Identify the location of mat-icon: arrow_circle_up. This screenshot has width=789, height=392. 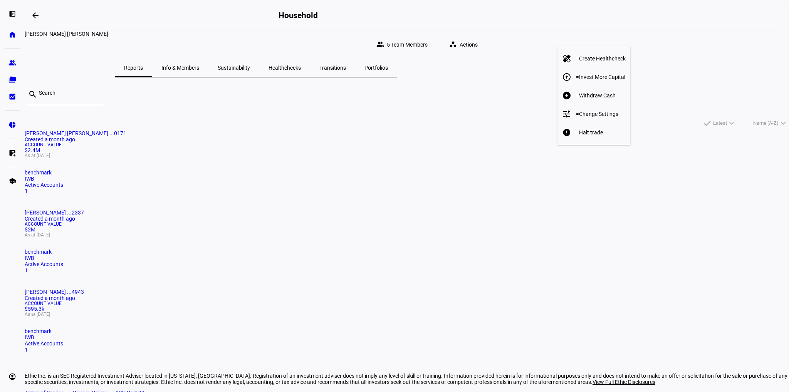
(567, 77).